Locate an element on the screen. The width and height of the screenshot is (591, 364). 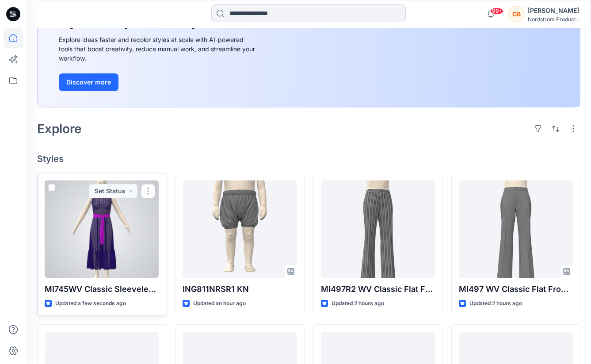
a: Discover more is located at coordinates (158, 82).